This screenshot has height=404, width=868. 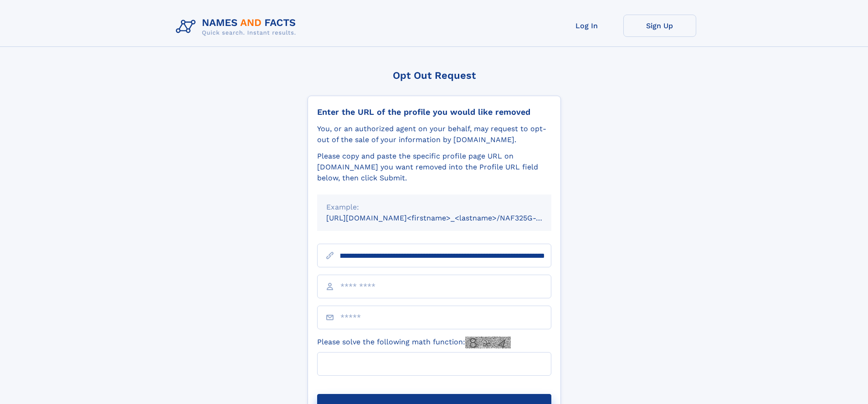 What do you see at coordinates (414, 342) in the screenshot?
I see `label: Please solve the following math function:` at bounding box center [414, 342].